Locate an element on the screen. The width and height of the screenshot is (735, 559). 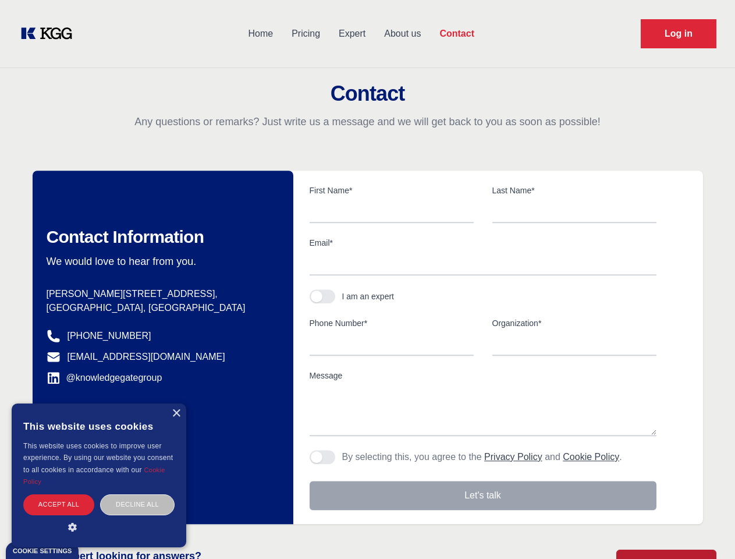
div: Decline all is located at coordinates (137, 504).